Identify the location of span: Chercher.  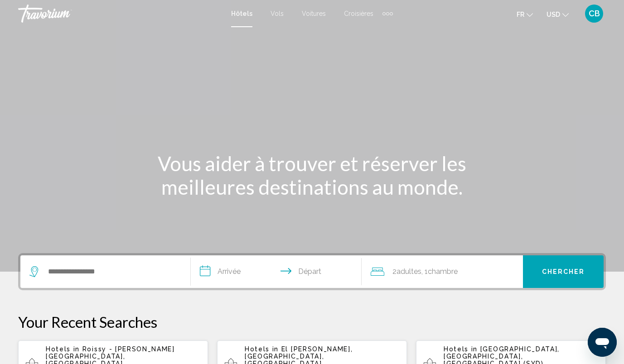
(564, 272).